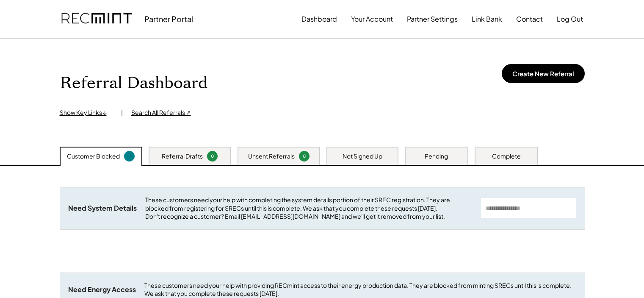 The height and width of the screenshot is (298, 644). Describe the element at coordinates (361, 289) in the screenshot. I see `div: These customers need your help with providing RECmint access to their energy production data. The...` at that location.